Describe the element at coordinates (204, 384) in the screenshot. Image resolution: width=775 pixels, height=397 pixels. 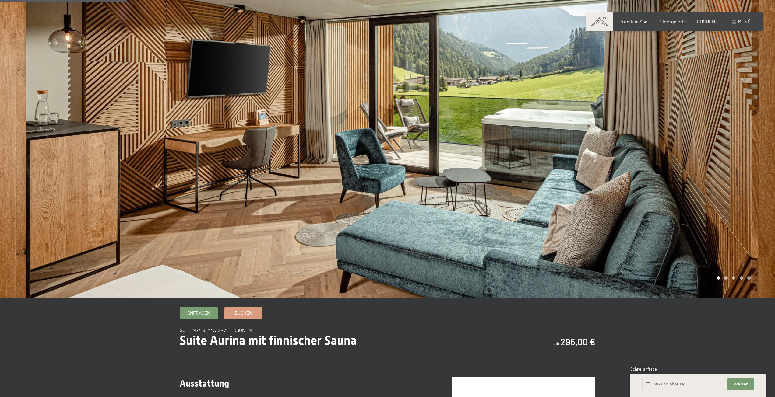
I see `span: Ausstattung` at that location.